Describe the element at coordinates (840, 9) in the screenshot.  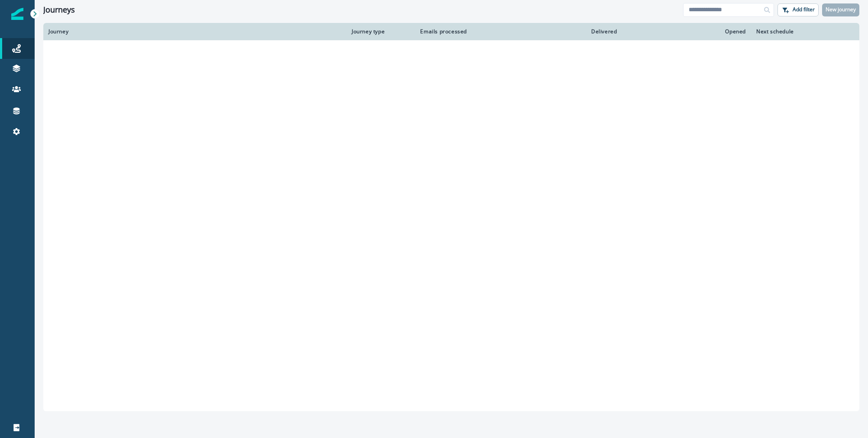
I see `p: New journey` at that location.